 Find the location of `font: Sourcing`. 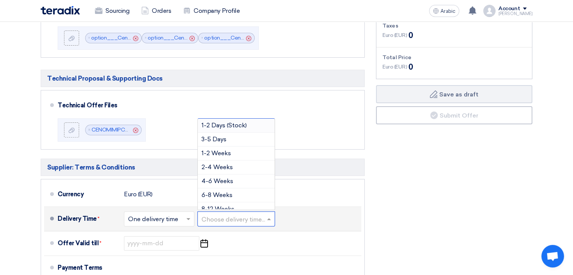

font: Sourcing is located at coordinates (117, 11).